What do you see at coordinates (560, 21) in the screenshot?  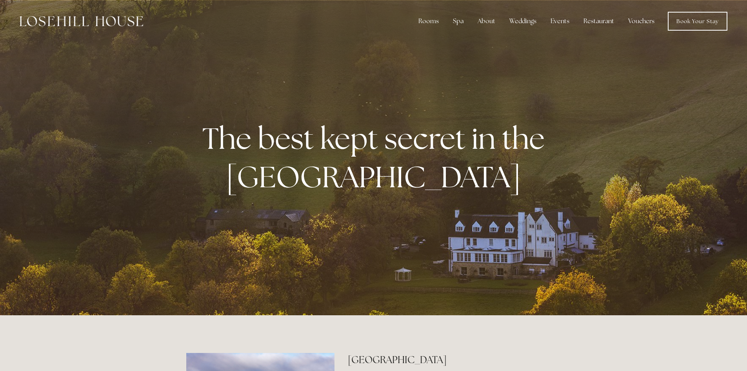 I see `div: Events` at bounding box center [560, 21].